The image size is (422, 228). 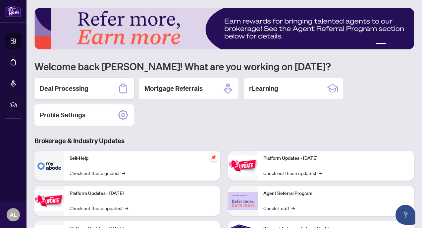 What do you see at coordinates (381, 44) in the screenshot?
I see `button: 2` at bounding box center [381, 44].